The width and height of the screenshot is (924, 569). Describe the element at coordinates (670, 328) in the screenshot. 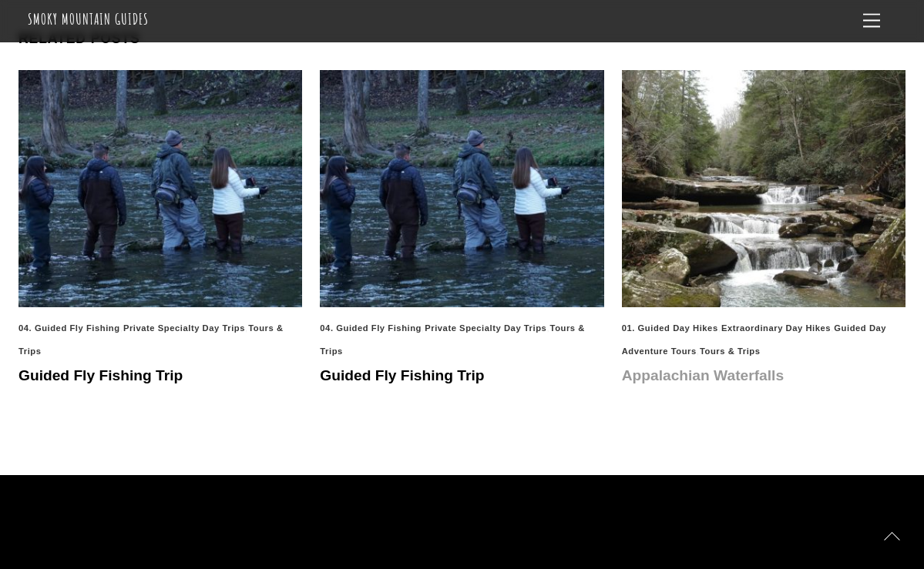

I see `a: 01. Guided Day Hikes` at that location.